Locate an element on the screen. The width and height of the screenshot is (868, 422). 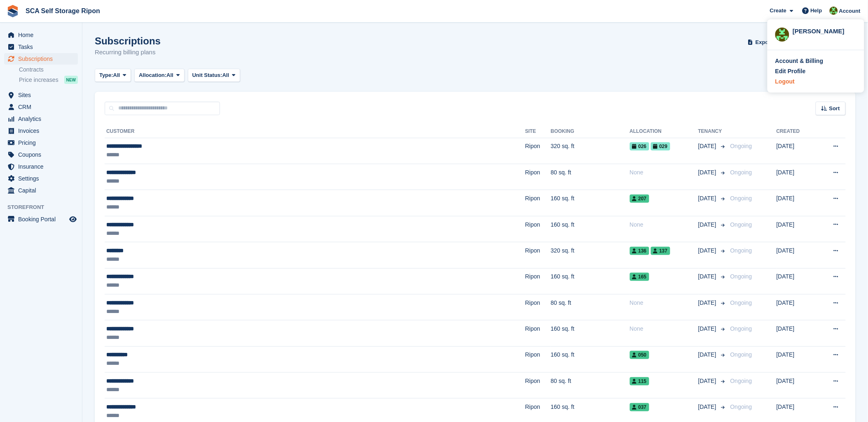
a: Contracts is located at coordinates (49, 70).